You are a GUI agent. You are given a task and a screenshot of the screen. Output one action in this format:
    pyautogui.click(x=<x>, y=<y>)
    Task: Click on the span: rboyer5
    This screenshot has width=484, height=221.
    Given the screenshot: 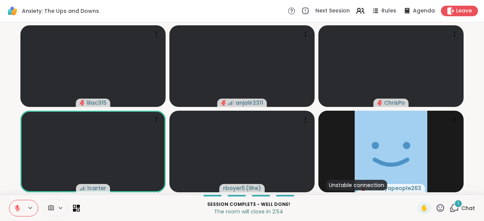 What is the action you would take?
    pyautogui.click(x=234, y=188)
    